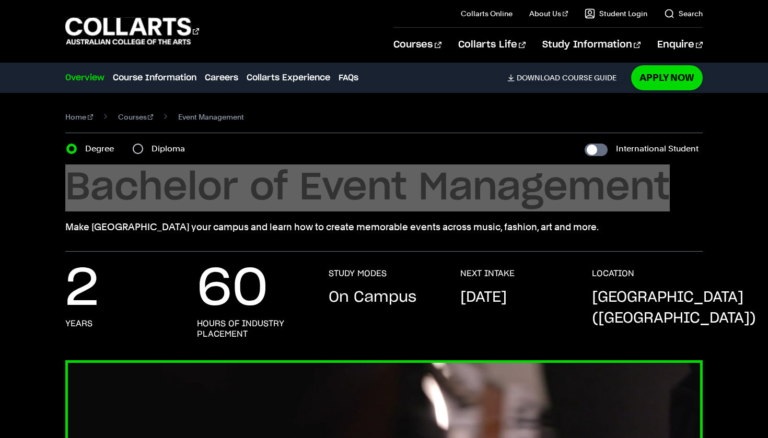 The width and height of the screenshot is (768, 438). Describe the element at coordinates (252, 329) in the screenshot. I see `h3: hours of industry placement` at that location.